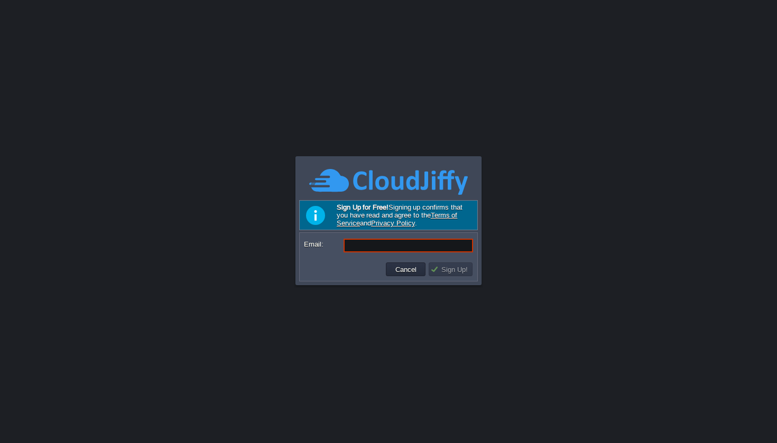  I want to click on b: Sign Up for Free!, so click(363, 207).